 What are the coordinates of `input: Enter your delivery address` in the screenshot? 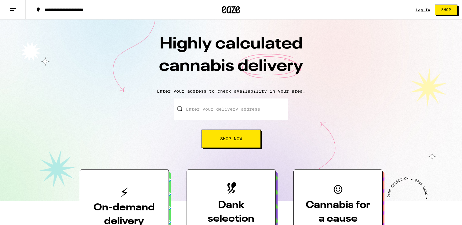 It's located at (231, 109).